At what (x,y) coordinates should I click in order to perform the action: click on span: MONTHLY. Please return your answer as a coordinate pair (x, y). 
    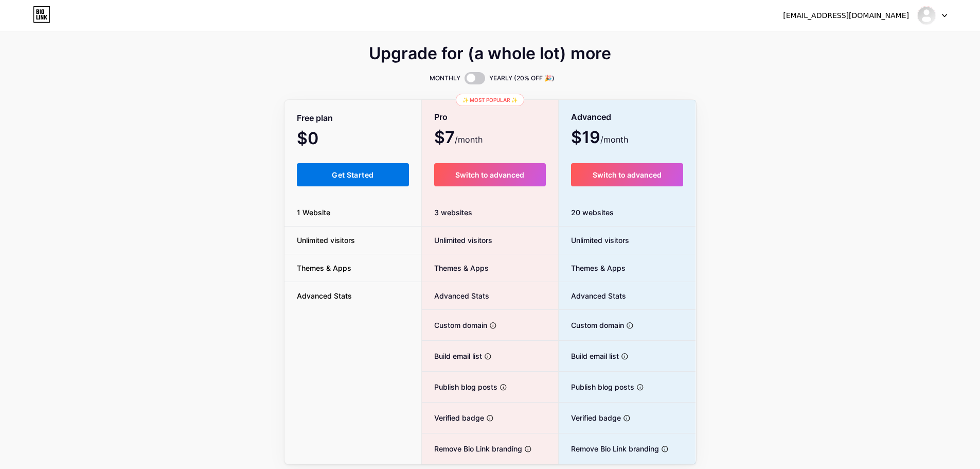
    Looking at the image, I should click on (445, 78).